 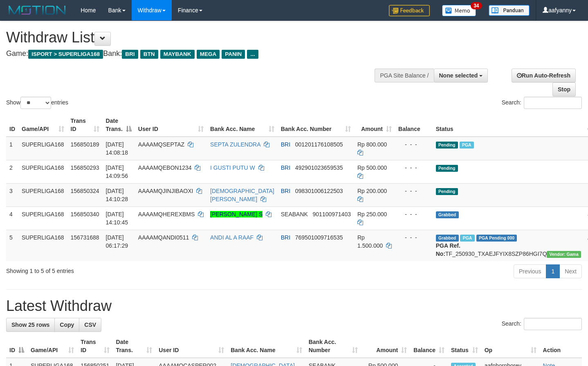 I want to click on a: Copy, so click(x=66, y=325).